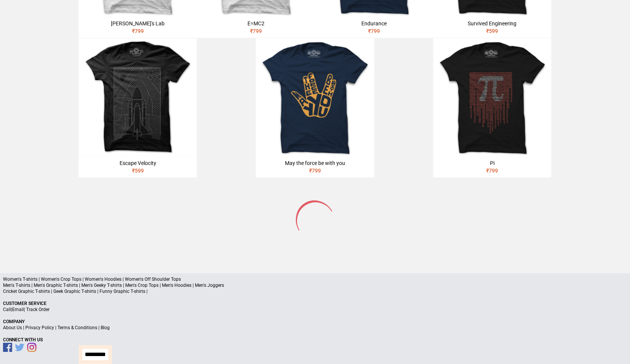 This screenshot has height=364, width=630. What do you see at coordinates (315, 286) in the screenshot?
I see `p: Men's T-shirts | Men's Graphic T-shirts | Men's Geeky T-shirts | Men's Crop Tops | Men's Hoodies ...` at bounding box center [315, 286].